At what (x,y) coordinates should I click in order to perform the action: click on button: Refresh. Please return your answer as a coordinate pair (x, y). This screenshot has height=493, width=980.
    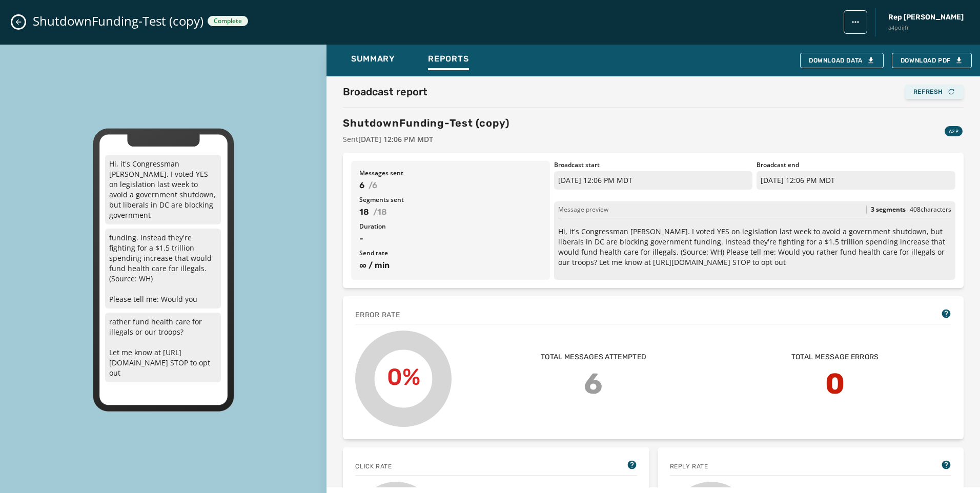
    Looking at the image, I should click on (934, 92).